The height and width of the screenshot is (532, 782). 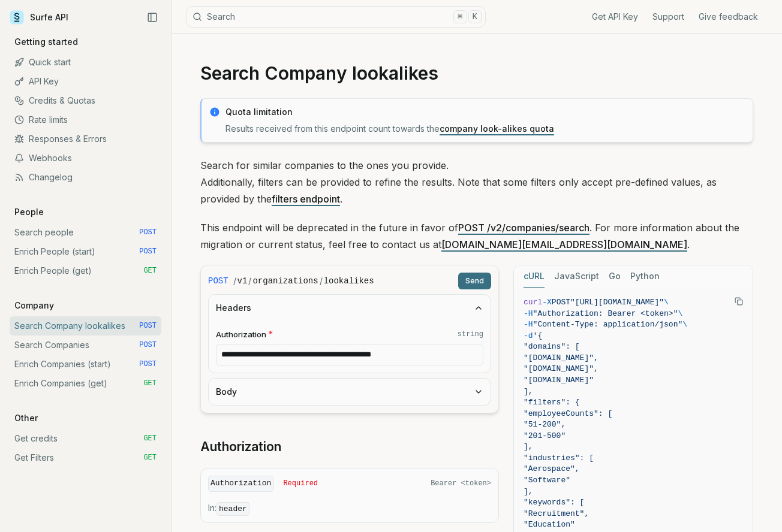 What do you see at coordinates (614, 276) in the screenshot?
I see `button: Go` at bounding box center [614, 276].